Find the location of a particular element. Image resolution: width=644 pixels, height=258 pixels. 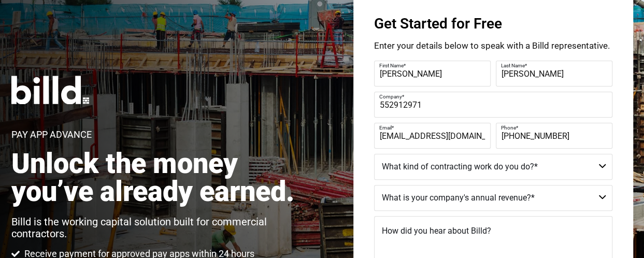

p: Enter your details below to speak with a Billd representative. is located at coordinates (493, 45).